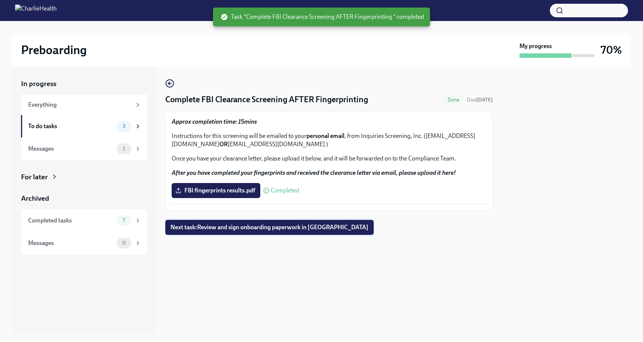 This screenshot has width=643, height=342. I want to click on div: Archived, so click(84, 198).